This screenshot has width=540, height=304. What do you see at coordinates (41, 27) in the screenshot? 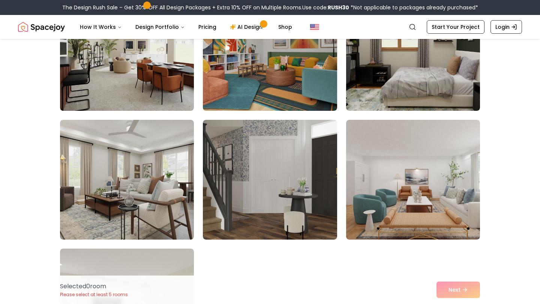
I see `img: Spacejoy Logo` at bounding box center [41, 27].